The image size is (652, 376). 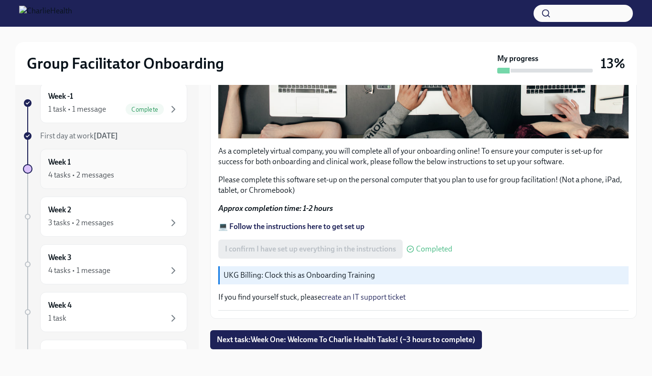 What do you see at coordinates (60, 353) in the screenshot?
I see `h6: Week 5` at bounding box center [60, 353].